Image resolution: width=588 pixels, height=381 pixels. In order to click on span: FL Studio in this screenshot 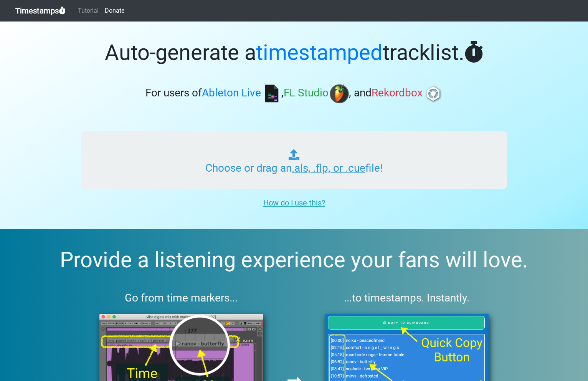, I will do `click(306, 93)`.